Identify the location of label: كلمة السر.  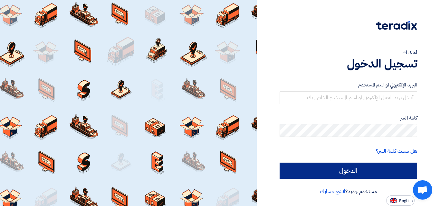
(348, 118).